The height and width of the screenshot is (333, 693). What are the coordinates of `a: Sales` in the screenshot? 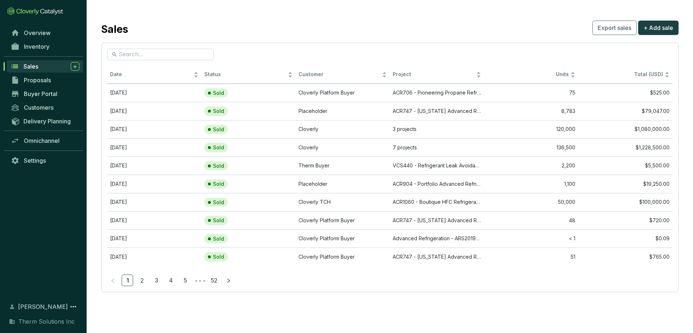 It's located at (45, 66).